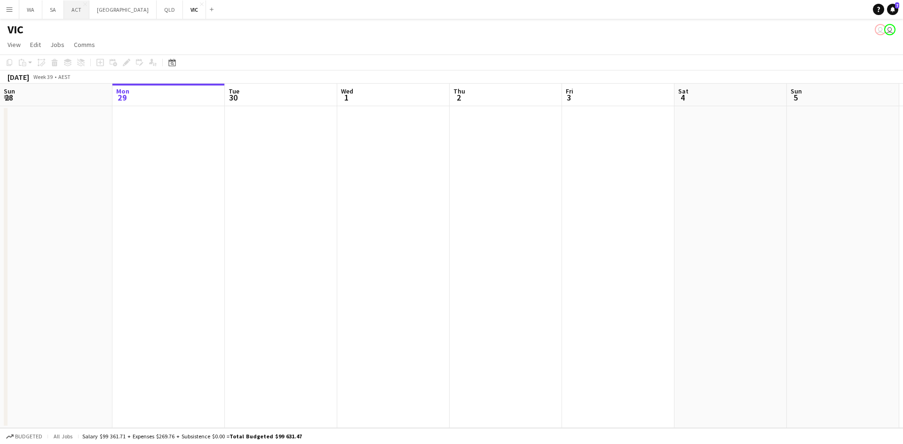 The height and width of the screenshot is (444, 903). What do you see at coordinates (57, 45) in the screenshot?
I see `span: Jobs` at bounding box center [57, 45].